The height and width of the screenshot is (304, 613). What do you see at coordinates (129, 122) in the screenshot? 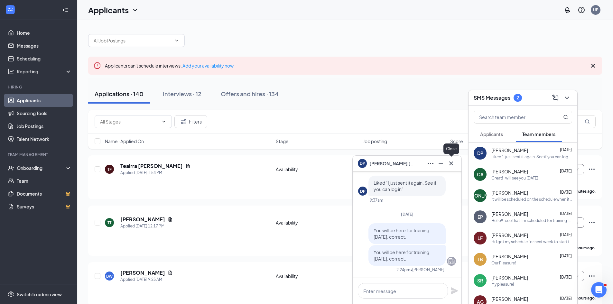
I see `input: All Stages` at bounding box center [129, 122].